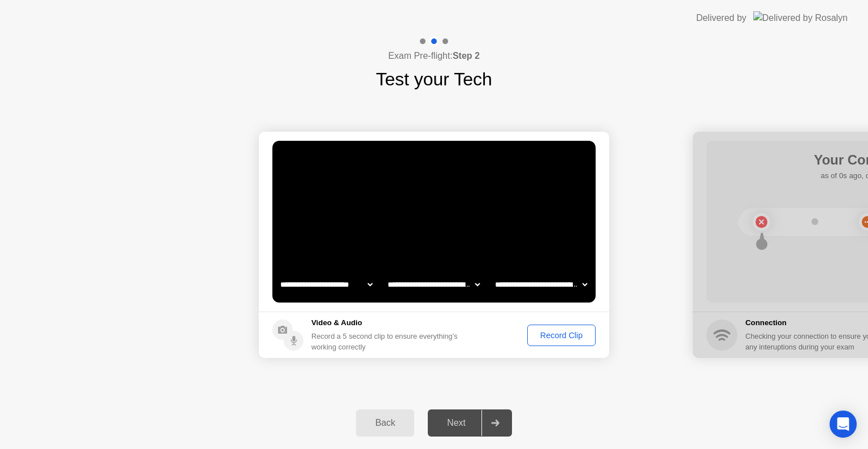 The image size is (868, 449). What do you see at coordinates (467, 56) in the screenshot?
I see `b: Step 2` at bounding box center [467, 56].